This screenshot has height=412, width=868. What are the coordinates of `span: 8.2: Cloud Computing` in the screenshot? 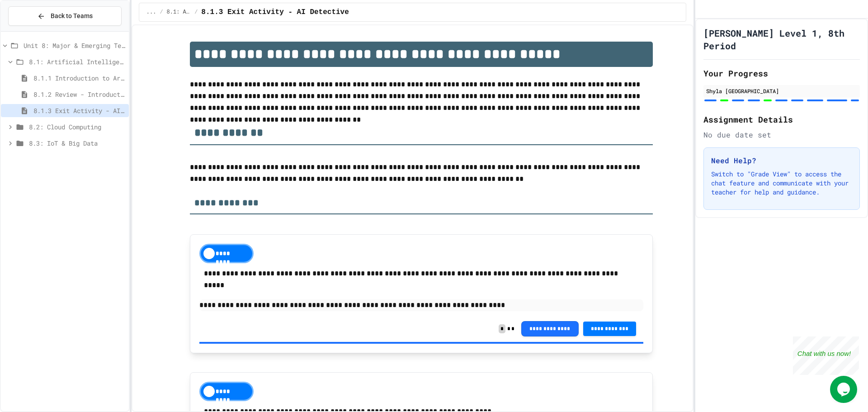 It's located at (77, 127).